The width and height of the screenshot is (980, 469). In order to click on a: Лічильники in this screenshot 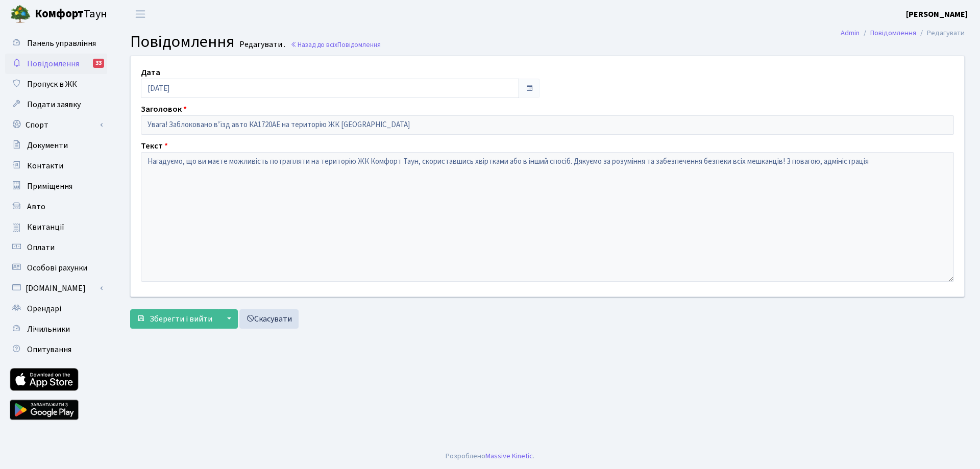, I will do `click(56, 330)`.